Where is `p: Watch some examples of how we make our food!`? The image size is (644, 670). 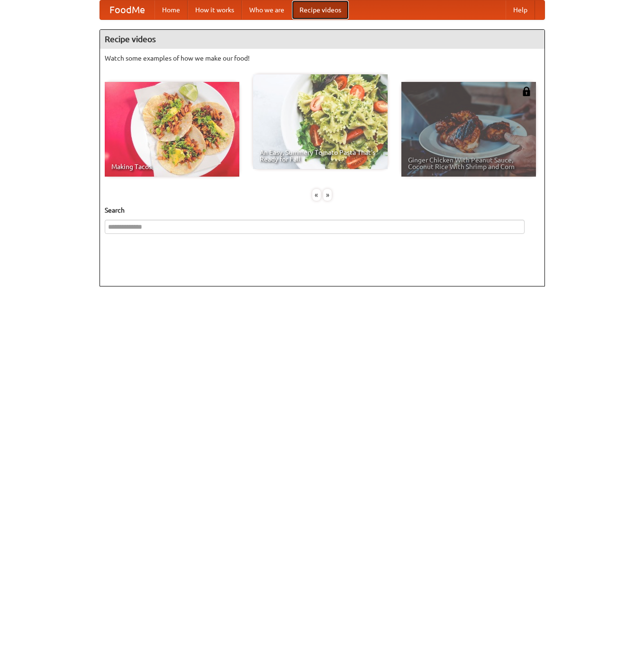
p: Watch some examples of how we make our food! is located at coordinates (322, 59).